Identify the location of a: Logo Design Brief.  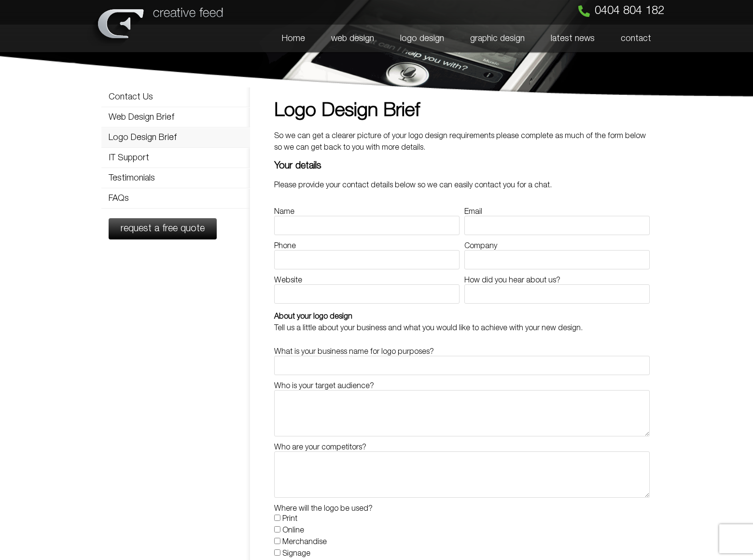
(175, 138).